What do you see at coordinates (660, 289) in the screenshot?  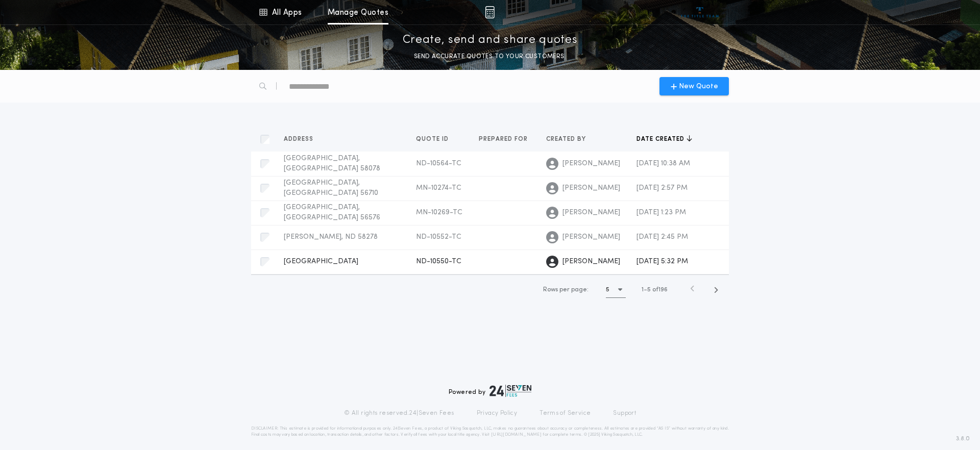 I see `span: of 196` at bounding box center [660, 289].